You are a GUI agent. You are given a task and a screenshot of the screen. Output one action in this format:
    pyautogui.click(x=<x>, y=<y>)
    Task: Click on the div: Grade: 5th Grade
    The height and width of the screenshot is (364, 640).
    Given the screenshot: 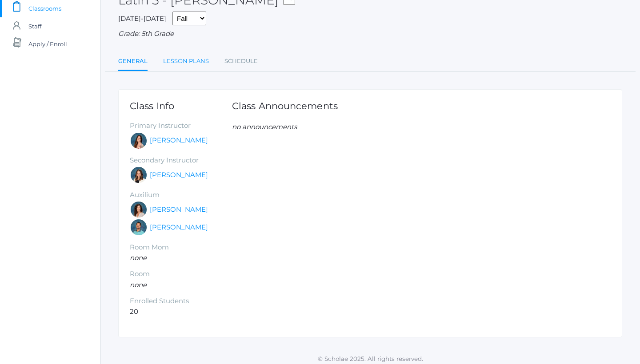 What is the action you would take?
    pyautogui.click(x=370, y=34)
    